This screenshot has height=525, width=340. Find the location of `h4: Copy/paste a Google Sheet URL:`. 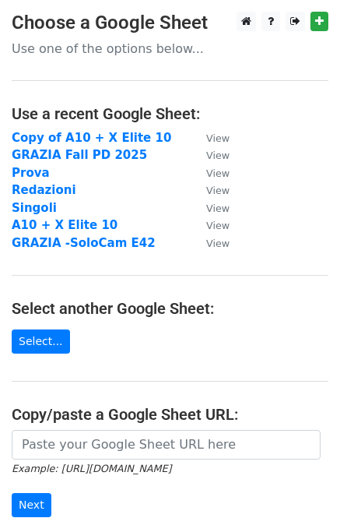

h4: Copy/paste a Google Sheet URL: is located at coordinates (170, 414).